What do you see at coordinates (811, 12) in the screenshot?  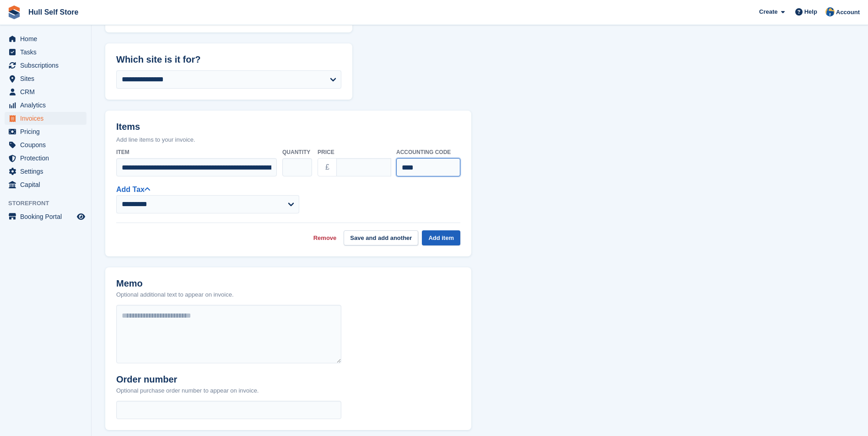 I see `span: Help` at bounding box center [811, 12].